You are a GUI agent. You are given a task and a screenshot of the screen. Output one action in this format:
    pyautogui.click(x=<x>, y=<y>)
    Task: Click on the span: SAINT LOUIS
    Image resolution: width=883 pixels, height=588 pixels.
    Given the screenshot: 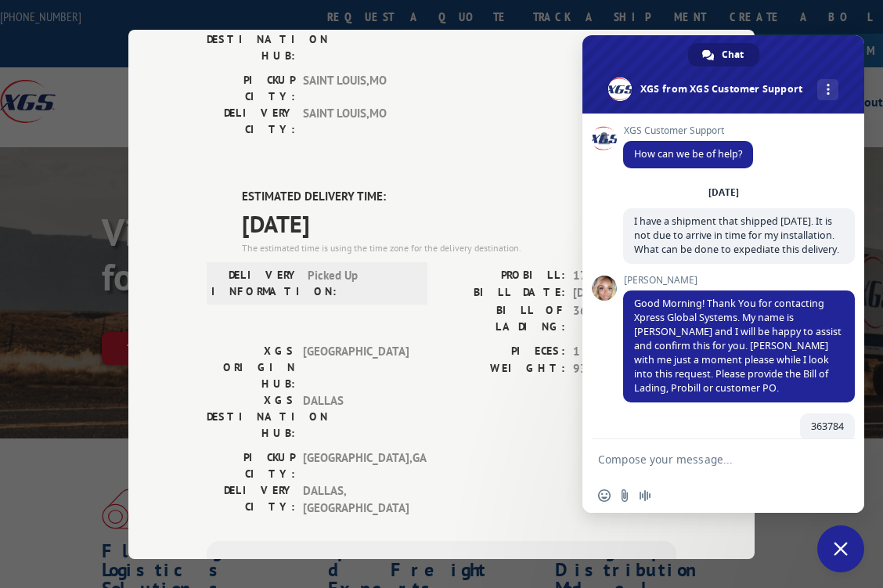 What is the action you would take?
    pyautogui.click(x=355, y=39)
    